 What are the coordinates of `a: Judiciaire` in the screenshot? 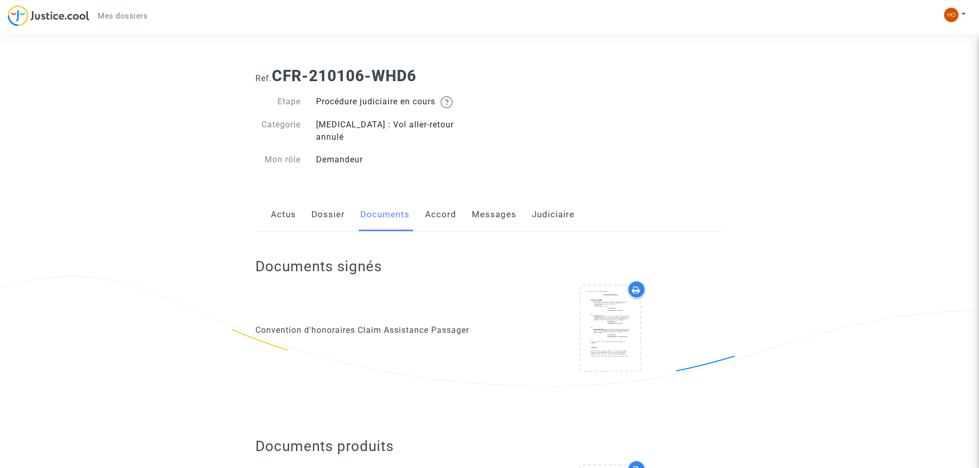 It's located at (553, 215).